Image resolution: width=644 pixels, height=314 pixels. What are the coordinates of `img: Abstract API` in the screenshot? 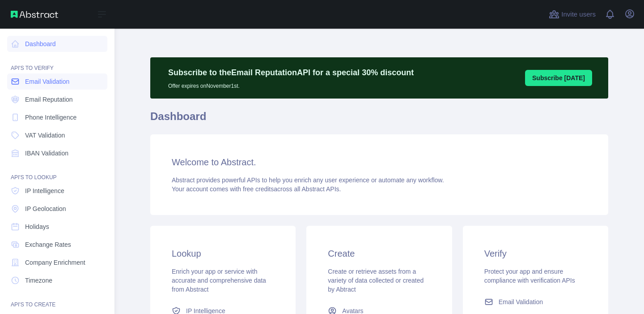 It's located at (35, 14).